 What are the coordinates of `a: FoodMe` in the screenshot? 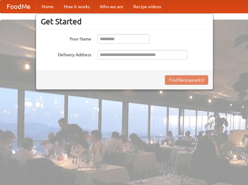 It's located at (18, 7).